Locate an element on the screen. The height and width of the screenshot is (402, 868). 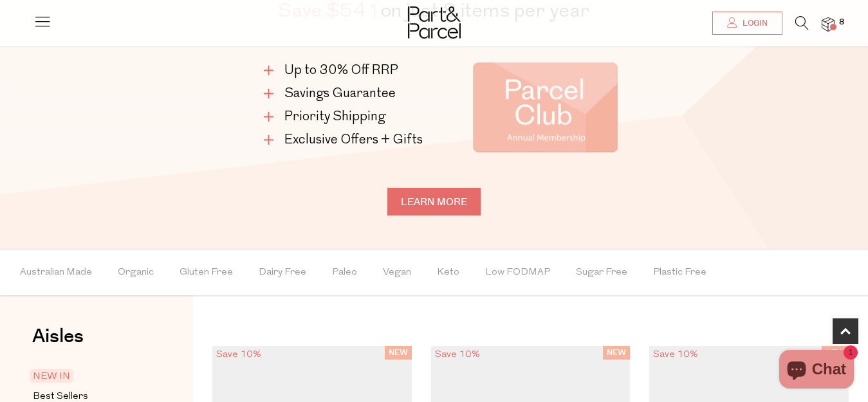
a: 8 is located at coordinates (827, 24).